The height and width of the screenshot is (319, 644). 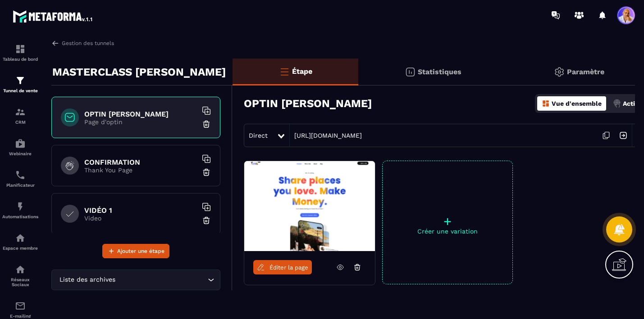 I want to click on img: dashboard-orange.40269519.svg, so click(x=546, y=103).